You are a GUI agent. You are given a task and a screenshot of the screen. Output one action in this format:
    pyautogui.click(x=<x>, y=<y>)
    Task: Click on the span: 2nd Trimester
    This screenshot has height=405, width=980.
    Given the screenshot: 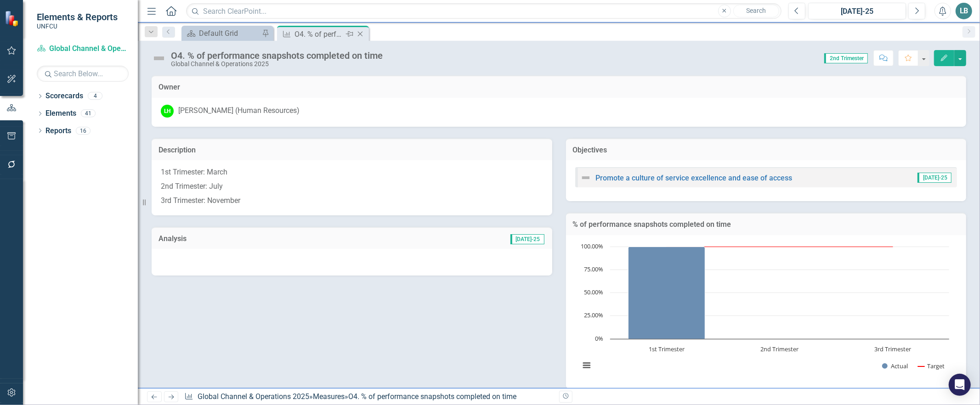 What is the action you would take?
    pyautogui.click(x=846, y=58)
    